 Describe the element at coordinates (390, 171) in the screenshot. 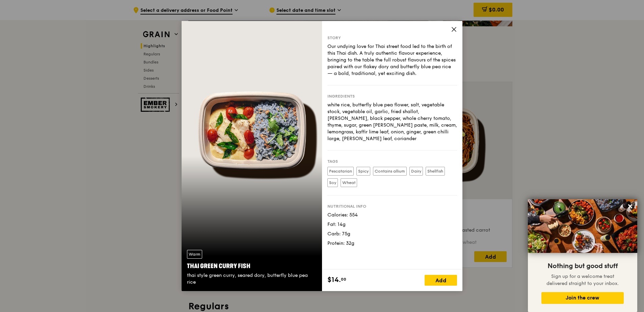

I see `label: Contains allium` at that location.